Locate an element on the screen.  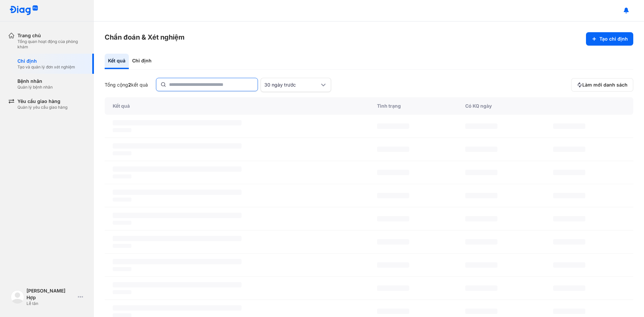
div: Lễ tân is located at coordinates (50, 304).